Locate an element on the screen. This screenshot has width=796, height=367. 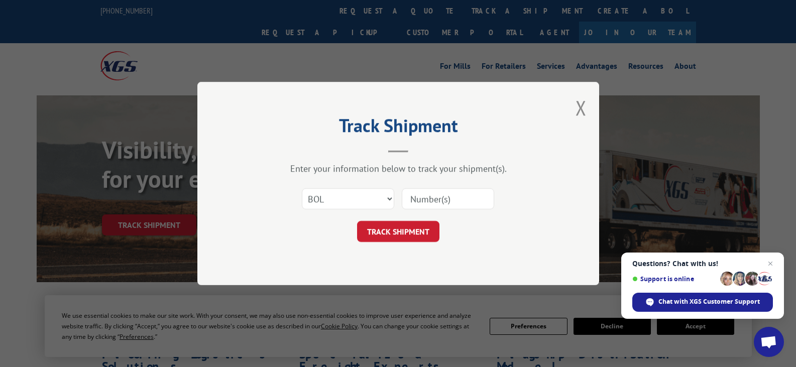
div: Open chat is located at coordinates (769, 342).